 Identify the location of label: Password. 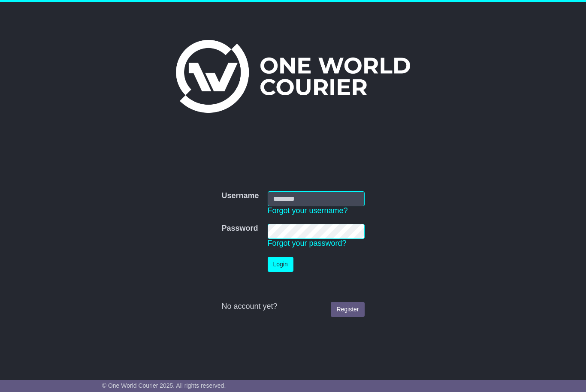
(240, 229).